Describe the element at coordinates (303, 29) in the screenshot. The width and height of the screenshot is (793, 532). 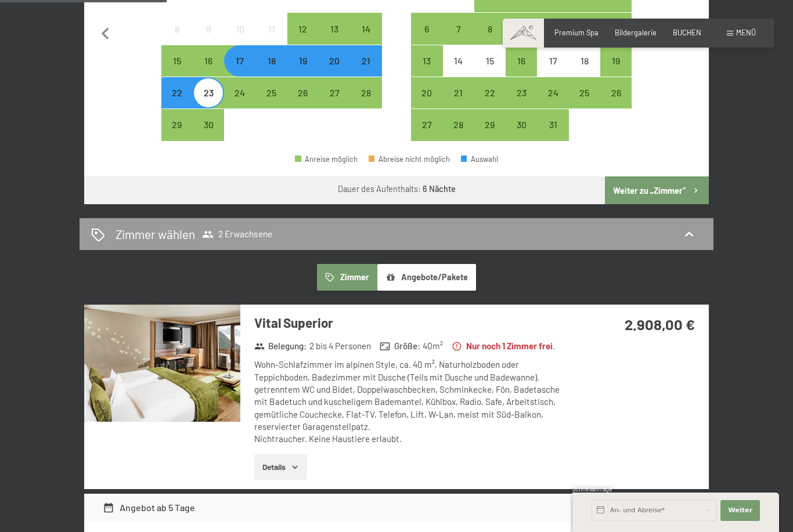
I see `div: Fri Sep 12 2025` at that location.